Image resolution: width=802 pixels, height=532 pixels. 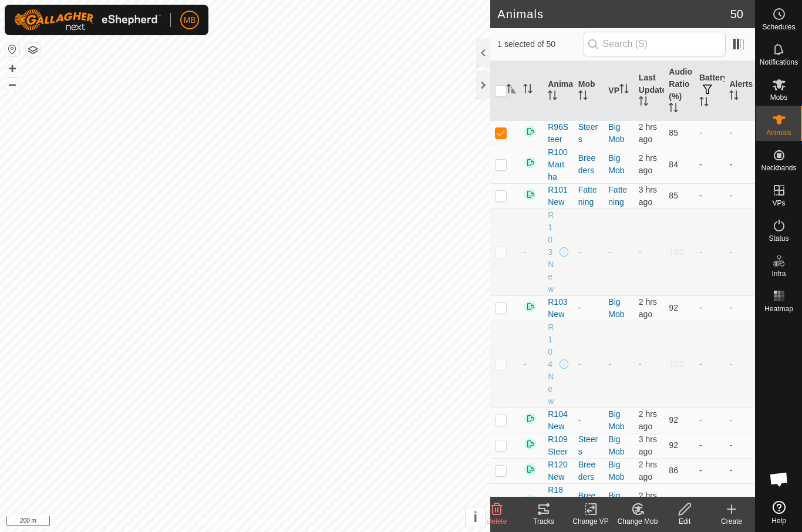 I want to click on th: Last Updated, so click(x=649, y=91).